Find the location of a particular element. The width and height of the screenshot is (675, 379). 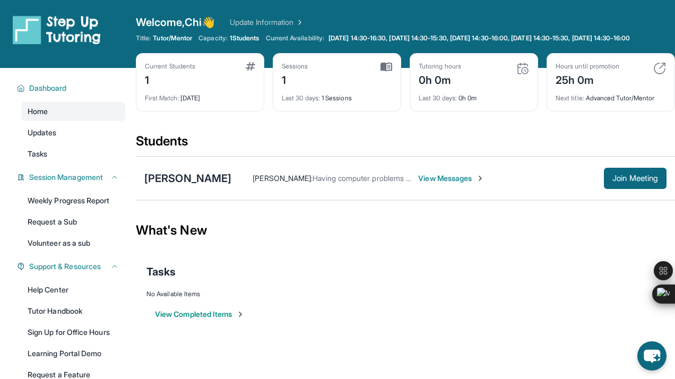

span: 1 Students is located at coordinates (245, 38).